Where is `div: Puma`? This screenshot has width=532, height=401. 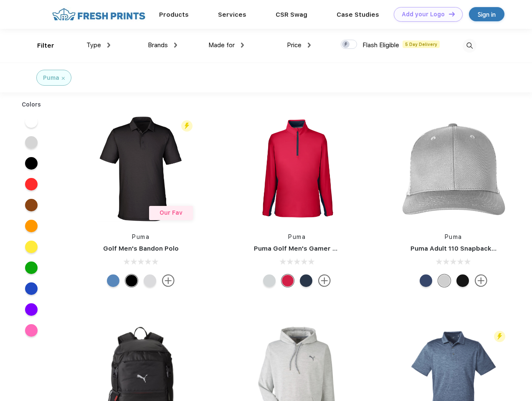 div: Puma is located at coordinates (51, 78).